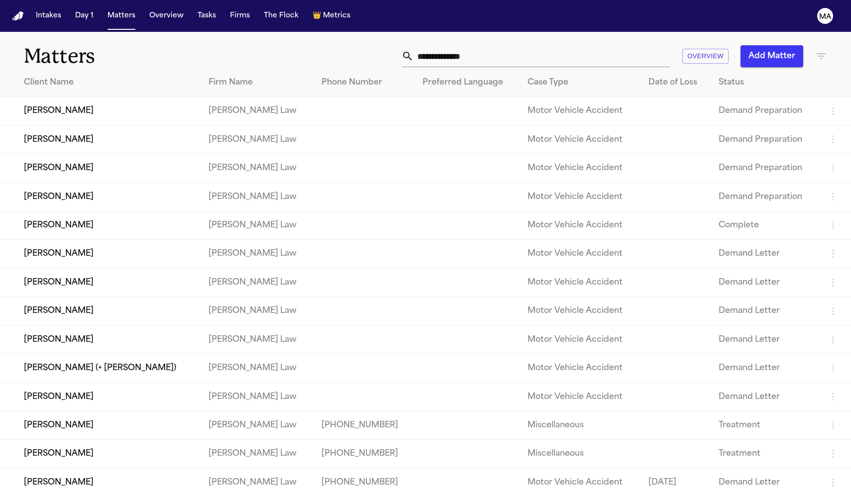 This screenshot has width=851, height=492. Describe the element at coordinates (772, 56) in the screenshot. I see `button: Add Matter` at that location.